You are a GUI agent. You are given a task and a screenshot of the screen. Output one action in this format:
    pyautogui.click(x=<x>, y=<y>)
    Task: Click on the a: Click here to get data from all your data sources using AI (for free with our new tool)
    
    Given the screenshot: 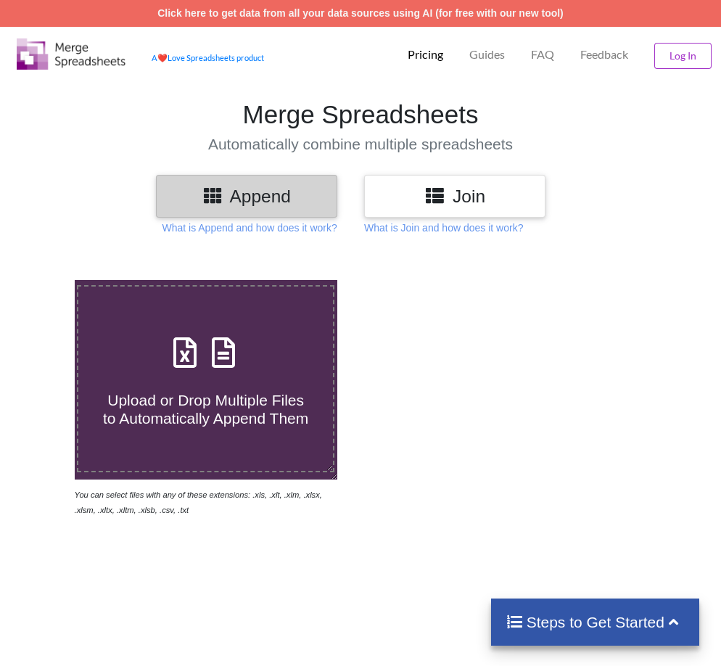 What is the action you would take?
    pyautogui.click(x=360, y=13)
    